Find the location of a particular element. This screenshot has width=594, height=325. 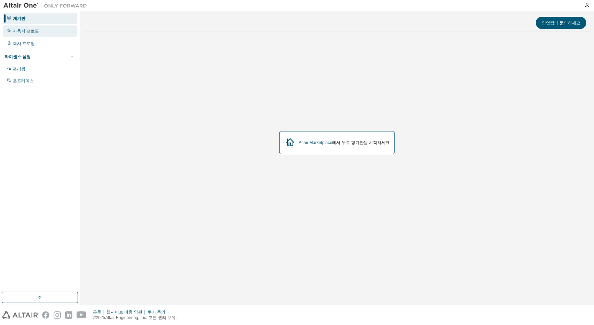

img: altair_logo.svg is located at coordinates (20, 314).